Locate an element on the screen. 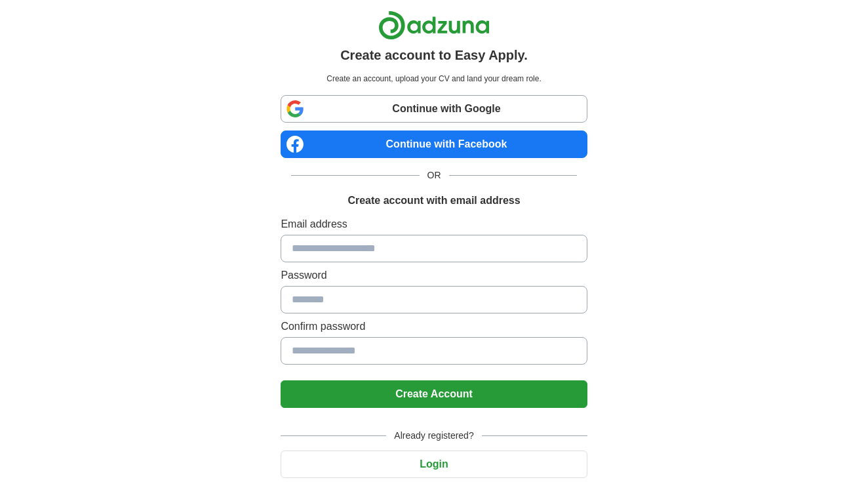  a: Continue with Facebook is located at coordinates (433, 144).